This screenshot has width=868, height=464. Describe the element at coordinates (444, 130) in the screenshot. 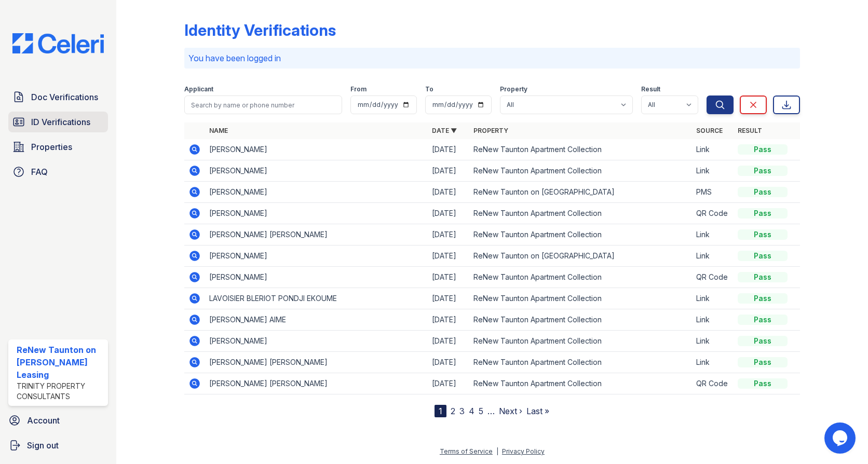

I see `a: Date ▼` at that location.